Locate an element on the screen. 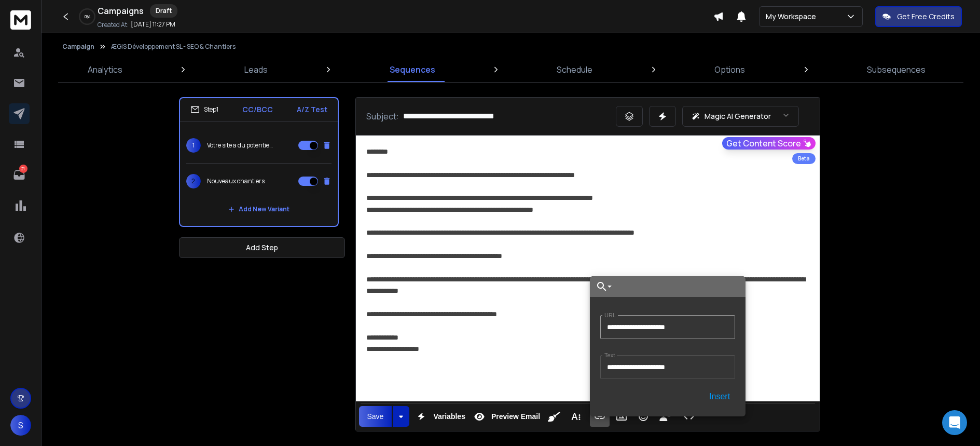 This screenshot has height=446, width=980. span: 2 is located at coordinates (193, 181).